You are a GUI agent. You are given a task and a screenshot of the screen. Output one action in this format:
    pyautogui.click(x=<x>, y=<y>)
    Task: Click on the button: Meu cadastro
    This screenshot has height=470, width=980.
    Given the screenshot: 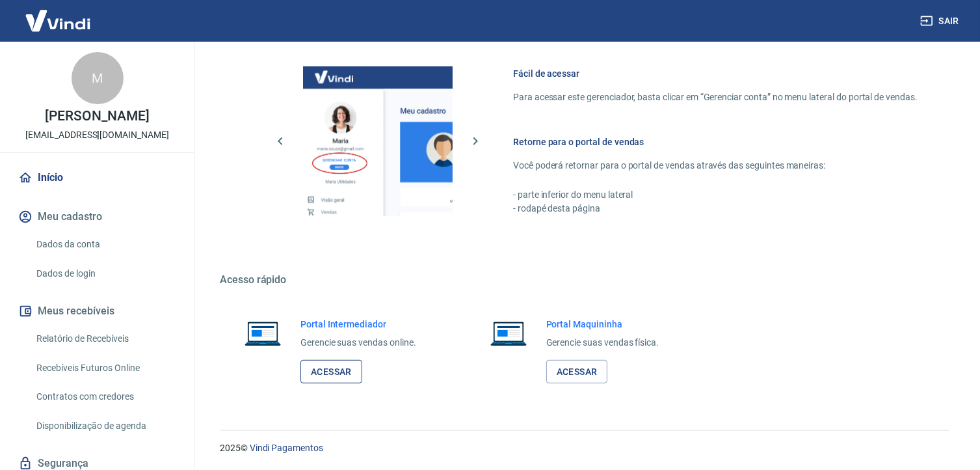 What is the action you would take?
    pyautogui.click(x=97, y=216)
    